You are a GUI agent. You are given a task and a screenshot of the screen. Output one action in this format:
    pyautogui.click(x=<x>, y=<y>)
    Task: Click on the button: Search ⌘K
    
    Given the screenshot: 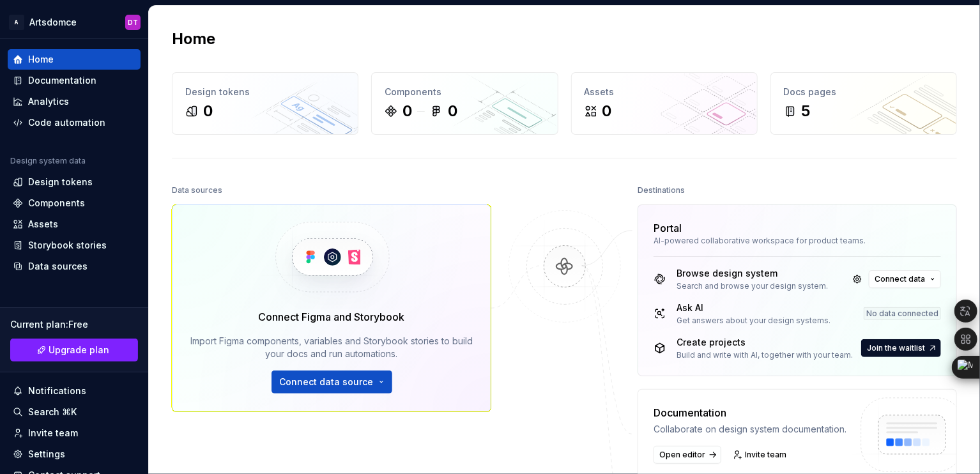 What is the action you would take?
    pyautogui.click(x=74, y=412)
    